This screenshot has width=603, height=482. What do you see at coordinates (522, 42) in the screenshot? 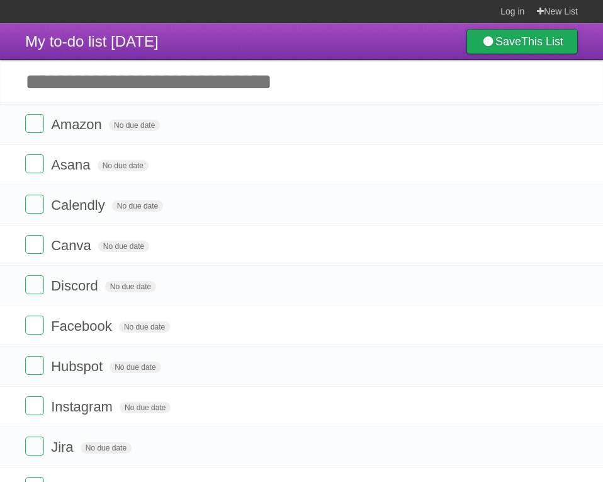
I see `a: SaveThis List` at bounding box center [522, 42].